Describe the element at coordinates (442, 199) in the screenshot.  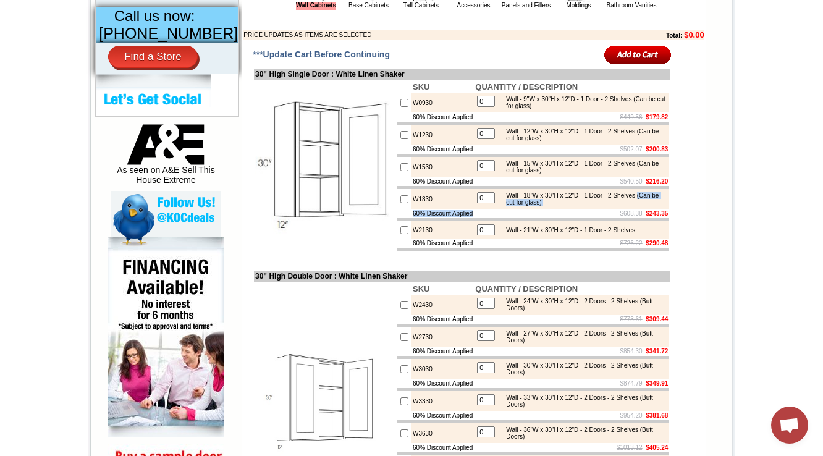
I see `td: W1830` at that location.